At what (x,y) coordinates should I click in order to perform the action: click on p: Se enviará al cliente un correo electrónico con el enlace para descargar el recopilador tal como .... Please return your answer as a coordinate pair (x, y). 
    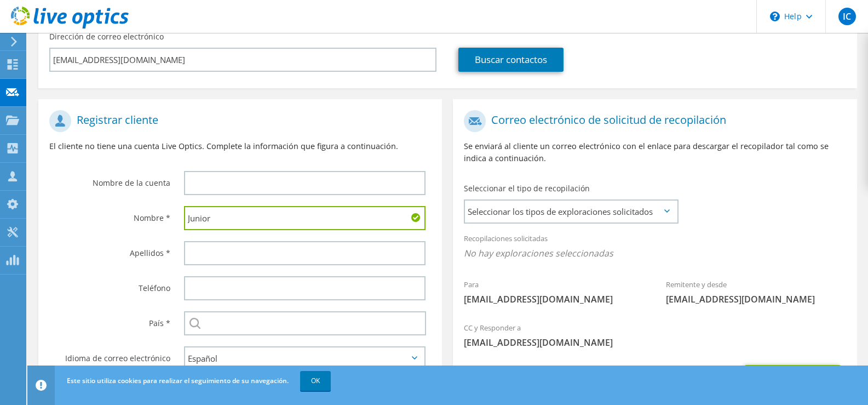
    Looking at the image, I should click on (654, 152).